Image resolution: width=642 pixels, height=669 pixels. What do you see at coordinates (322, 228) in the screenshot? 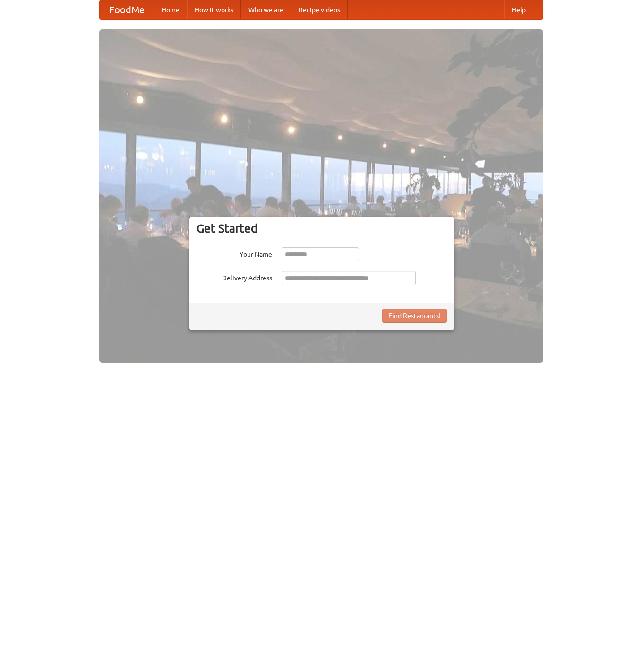
I see `h3: Get Started` at bounding box center [322, 228].